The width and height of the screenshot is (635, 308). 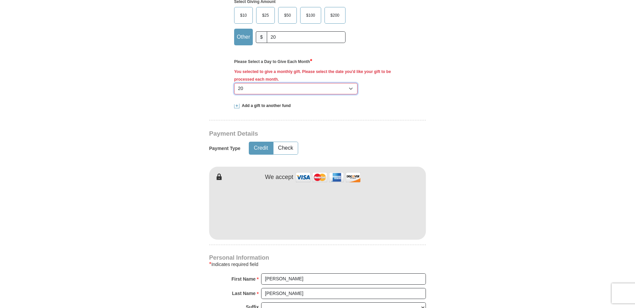 What do you see at coordinates (244, 293) in the screenshot?
I see `strong: Last Name` at bounding box center [244, 293].